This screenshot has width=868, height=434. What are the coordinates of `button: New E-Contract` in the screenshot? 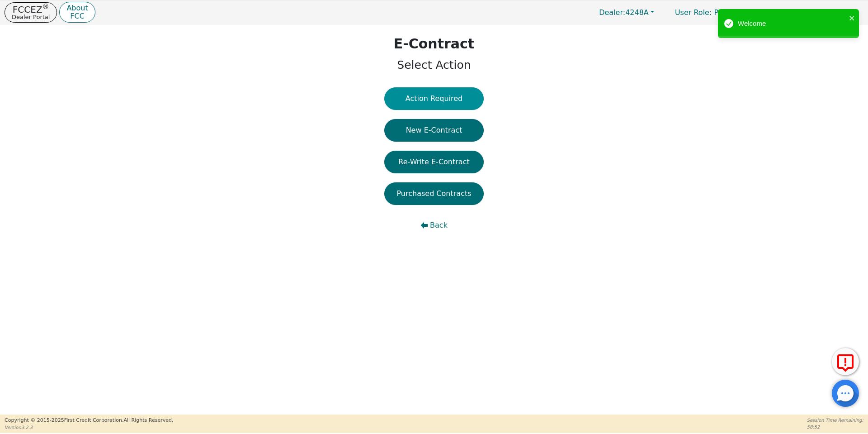 It's located at (434, 130).